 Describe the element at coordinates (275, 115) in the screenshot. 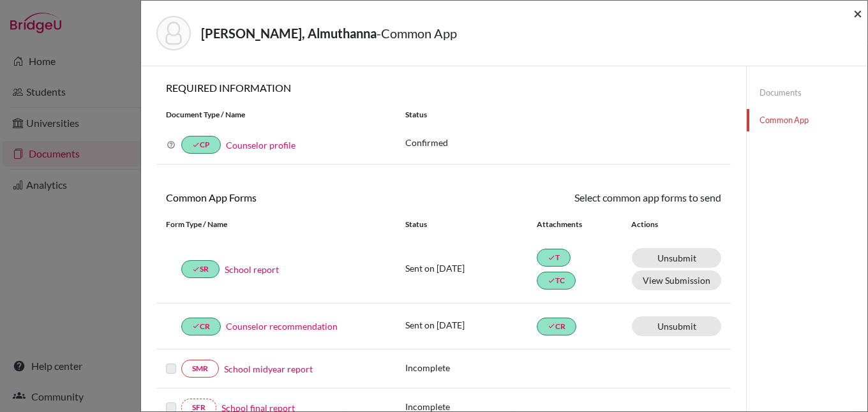

I see `div: Document Type / Name` at that location.